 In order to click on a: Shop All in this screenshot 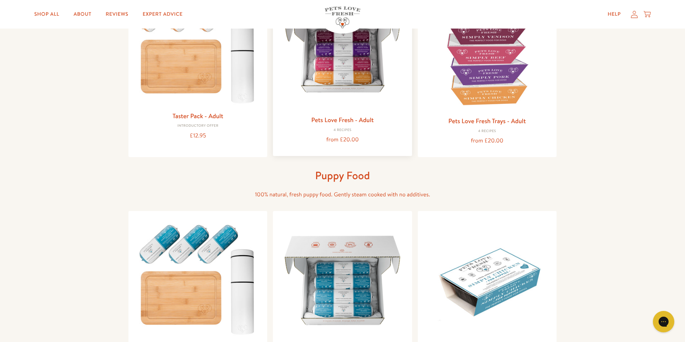, I will do `click(47, 14)`.